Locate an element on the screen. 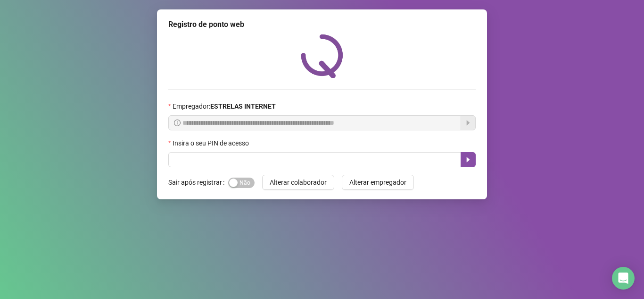  div: Open Intercom Messenger is located at coordinates (623, 278).